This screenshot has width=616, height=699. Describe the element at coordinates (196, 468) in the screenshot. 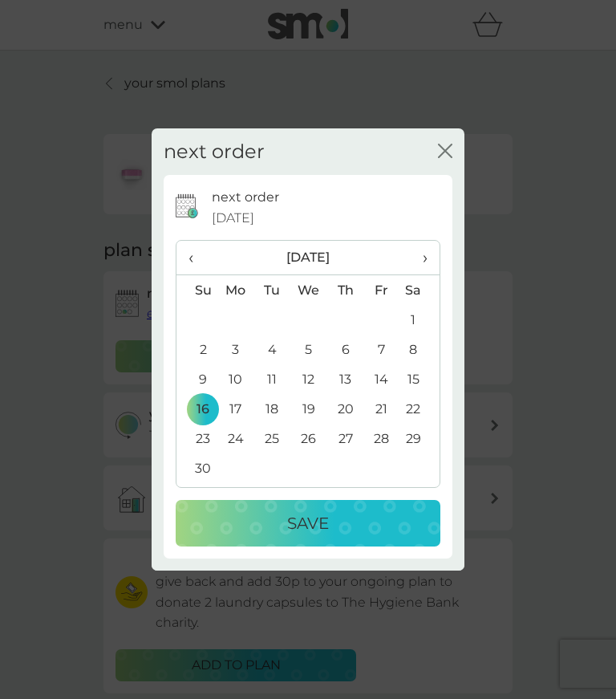

I see `td: 30` at that location.